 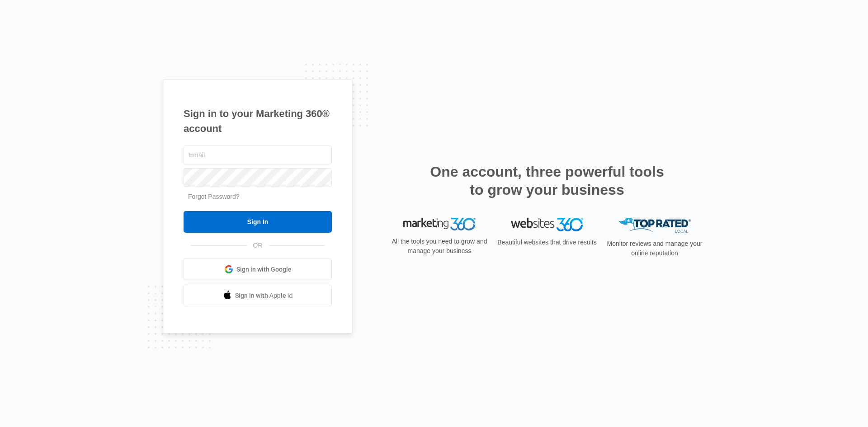 What do you see at coordinates (257, 245) in the screenshot?
I see `span: OR` at bounding box center [257, 245].